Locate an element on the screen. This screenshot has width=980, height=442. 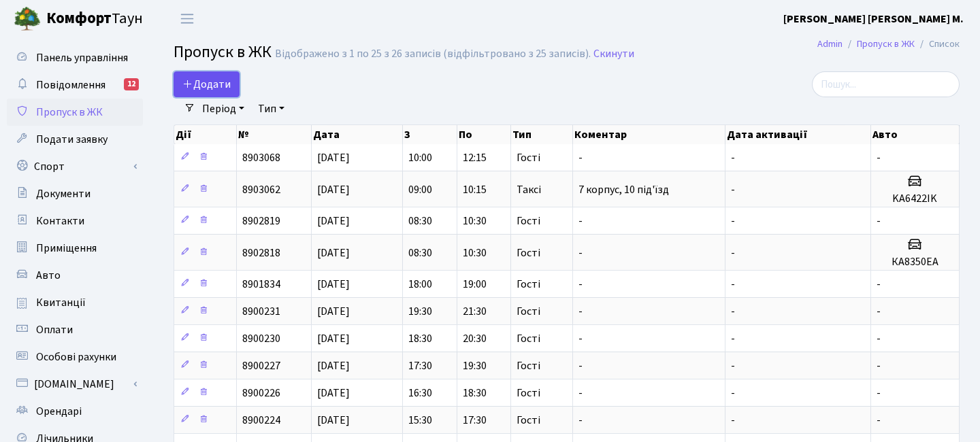
a: Спорт is located at coordinates (75, 167).